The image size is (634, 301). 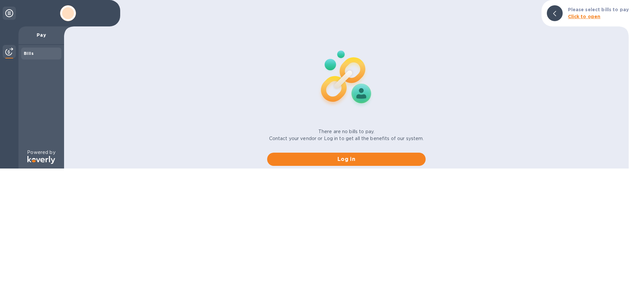 What do you see at coordinates (41, 152) in the screenshot?
I see `p: Powered by` at bounding box center [41, 152].